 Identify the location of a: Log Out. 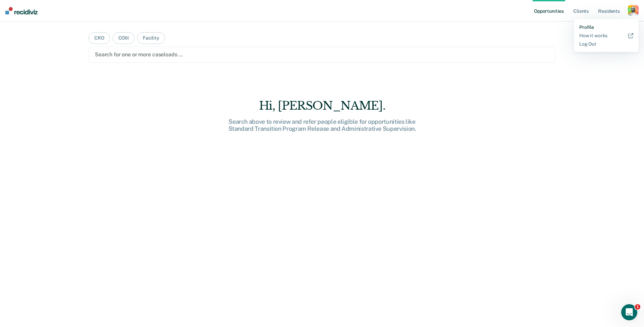
(607, 44).